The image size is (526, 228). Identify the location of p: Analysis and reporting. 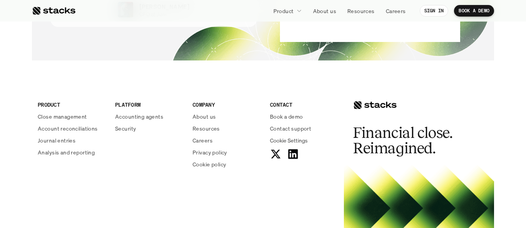
(66, 152).